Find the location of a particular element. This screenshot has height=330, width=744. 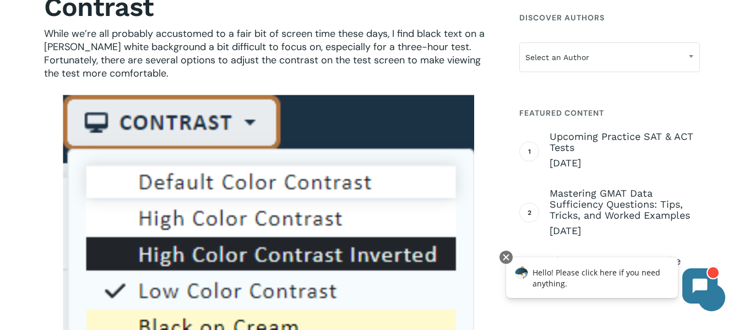

span: Upcoming Practice SAT & ACT Tests is located at coordinates (624, 142).